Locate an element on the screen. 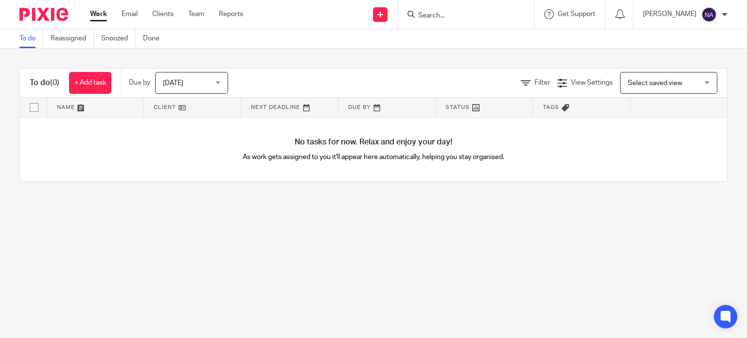 The height and width of the screenshot is (338, 747). span: Get Support is located at coordinates (576, 14).